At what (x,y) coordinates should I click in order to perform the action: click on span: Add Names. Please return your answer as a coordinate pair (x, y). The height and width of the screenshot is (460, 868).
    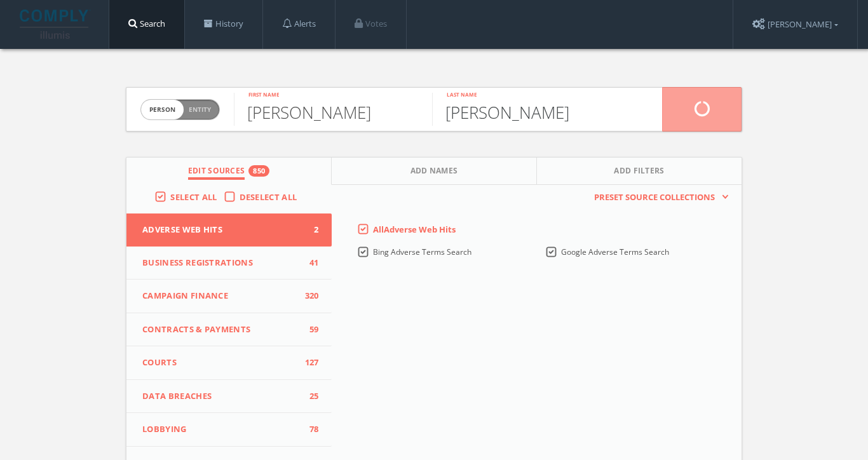
    Looking at the image, I should click on (434, 172).